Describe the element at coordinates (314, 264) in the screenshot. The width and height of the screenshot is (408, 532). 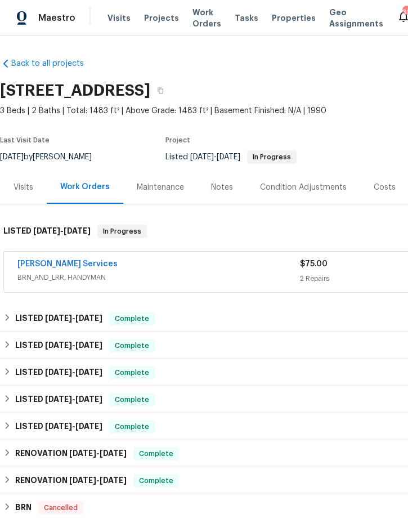
I see `span: $75.00` at that location.